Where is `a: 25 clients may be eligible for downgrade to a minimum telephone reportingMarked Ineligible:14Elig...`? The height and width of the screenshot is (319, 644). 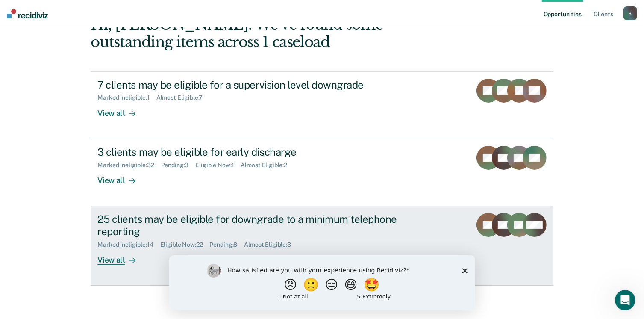
a: 25 clients may be eligible for downgrade to a minimum telephone reportingMarked Ineligible:14Elig... is located at coordinates (322, 246).